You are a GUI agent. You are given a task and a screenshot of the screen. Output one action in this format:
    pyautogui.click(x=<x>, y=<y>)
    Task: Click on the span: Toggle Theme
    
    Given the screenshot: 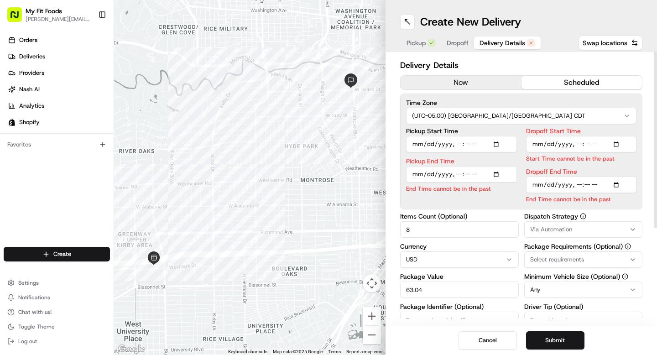 What is the action you would take?
    pyautogui.click(x=36, y=326)
    